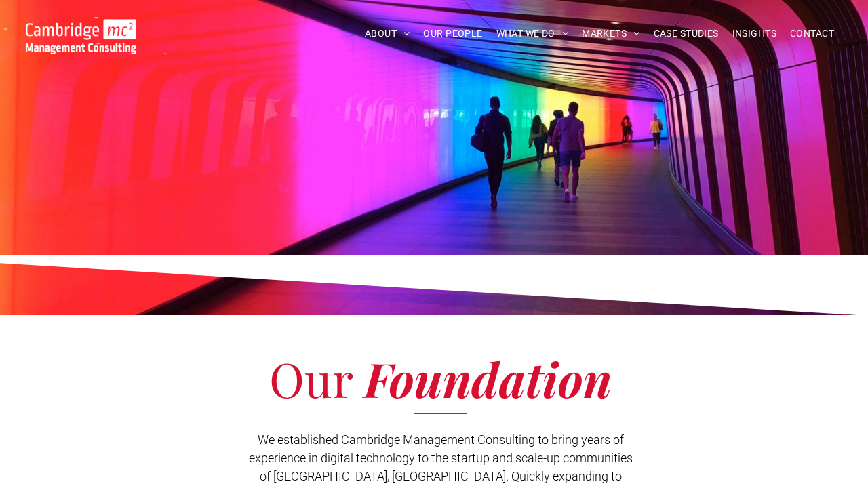  What do you see at coordinates (452, 33) in the screenshot?
I see `a: OUR PEOPLE` at bounding box center [452, 33].